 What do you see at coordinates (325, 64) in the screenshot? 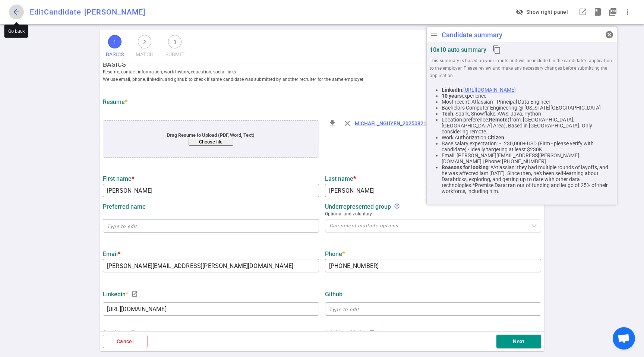
I see `strong: BASICS` at bounding box center [325, 64].